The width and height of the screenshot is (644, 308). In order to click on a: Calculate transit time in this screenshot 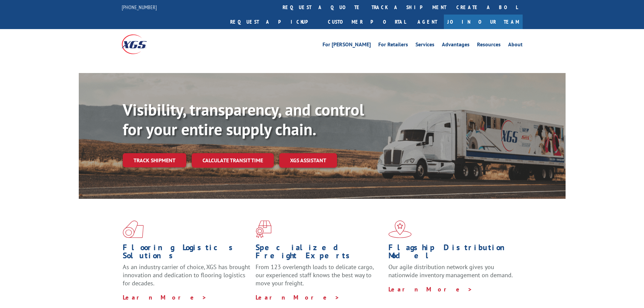, I will do `click(233, 160)`.